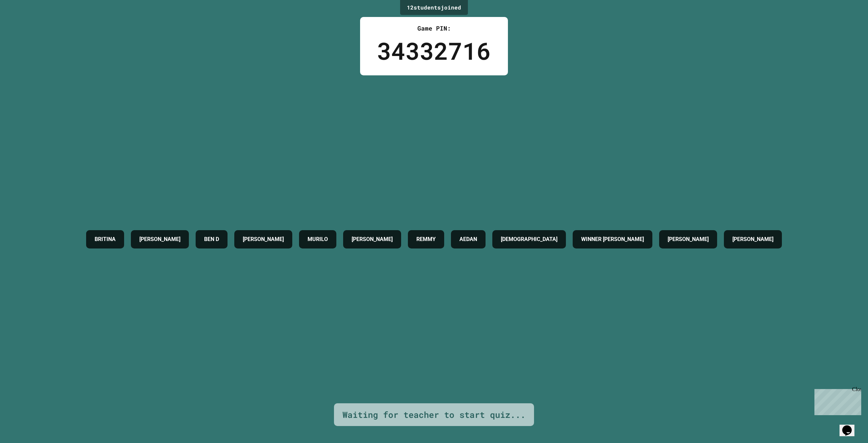 The image size is (868, 443). What do you see at coordinates (105, 239) in the screenshot?
I see `h4: BRITINA` at bounding box center [105, 239].